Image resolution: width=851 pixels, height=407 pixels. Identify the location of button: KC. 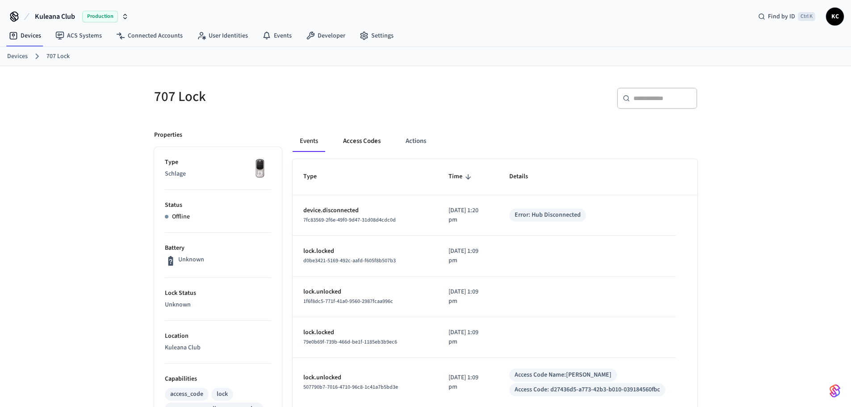
(835, 17).